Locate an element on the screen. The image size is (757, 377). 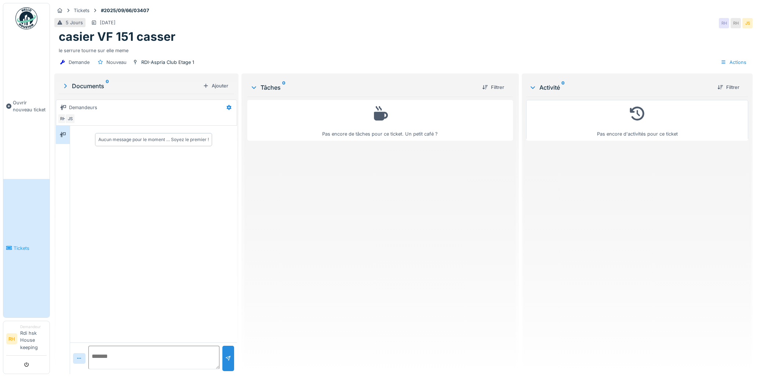
div: RDI-Aspria Club Etage 1 is located at coordinates (168, 62).